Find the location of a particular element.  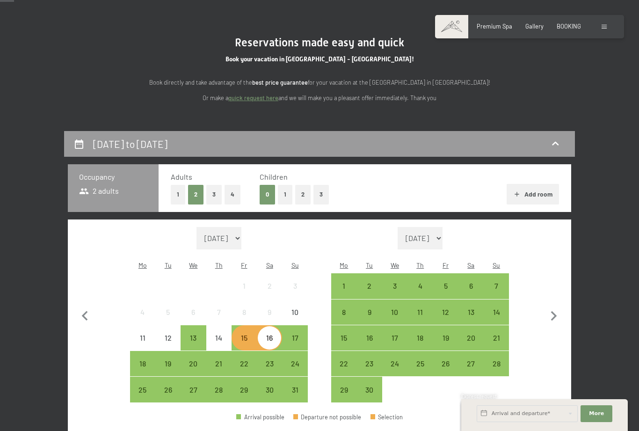

span: 2 adults is located at coordinates (99, 191).